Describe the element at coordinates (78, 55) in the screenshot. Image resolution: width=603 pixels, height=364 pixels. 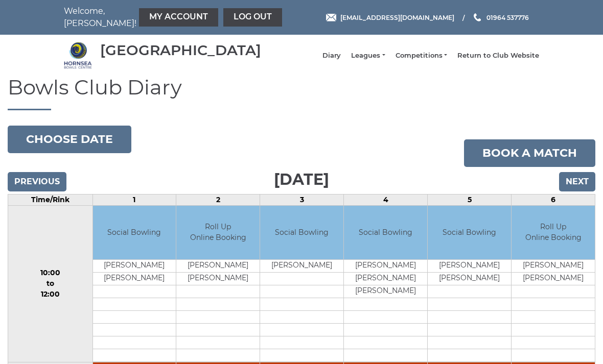
I see `img: Hornsea Bowls Centre` at that location.